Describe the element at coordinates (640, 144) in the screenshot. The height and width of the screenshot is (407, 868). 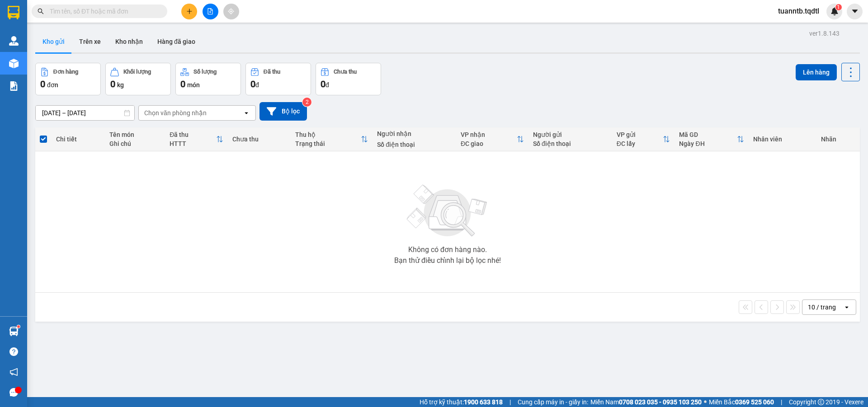
I see `div: ĐC lấy` at that location.